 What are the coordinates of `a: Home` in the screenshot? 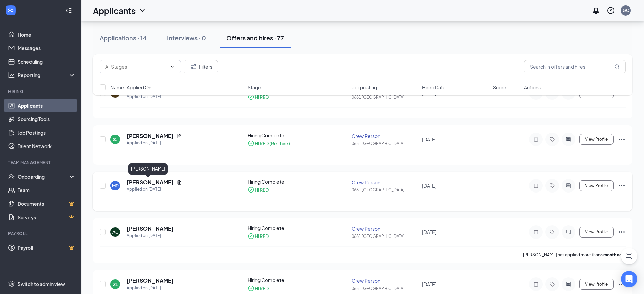 It's located at (46, 34).